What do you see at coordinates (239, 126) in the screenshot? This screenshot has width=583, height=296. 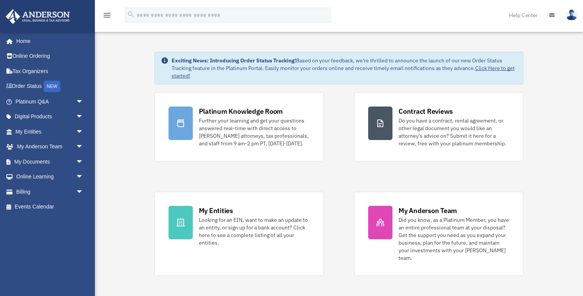 I see `a: Platinum Knowledge Room Further your learning and get your questions answered real-time with dire...` at bounding box center [239, 126].